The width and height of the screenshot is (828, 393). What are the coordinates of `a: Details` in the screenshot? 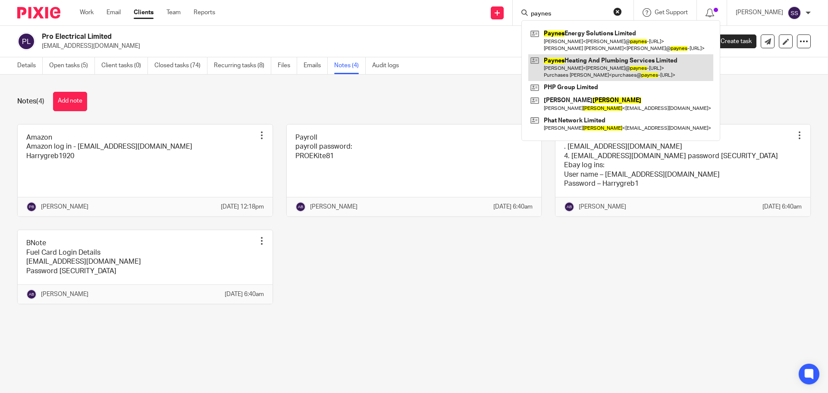 It's located at (30, 66).